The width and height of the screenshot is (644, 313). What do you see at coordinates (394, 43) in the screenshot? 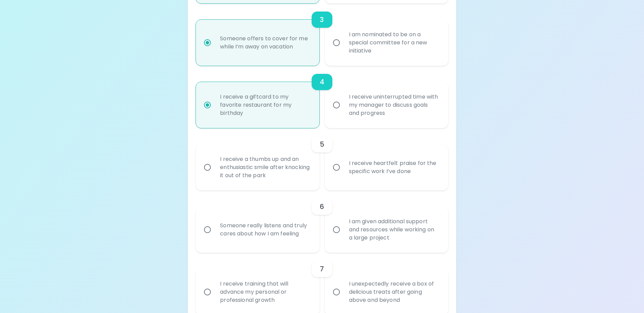
I see `div: I am nominated to be on a special committee for a new initiative` at bounding box center [394, 43].